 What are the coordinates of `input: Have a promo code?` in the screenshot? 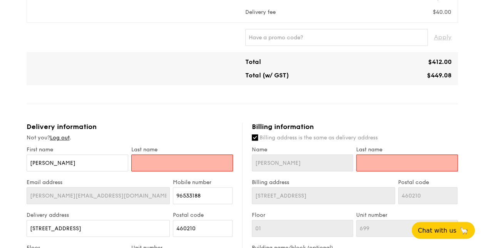 It's located at (336, 37).